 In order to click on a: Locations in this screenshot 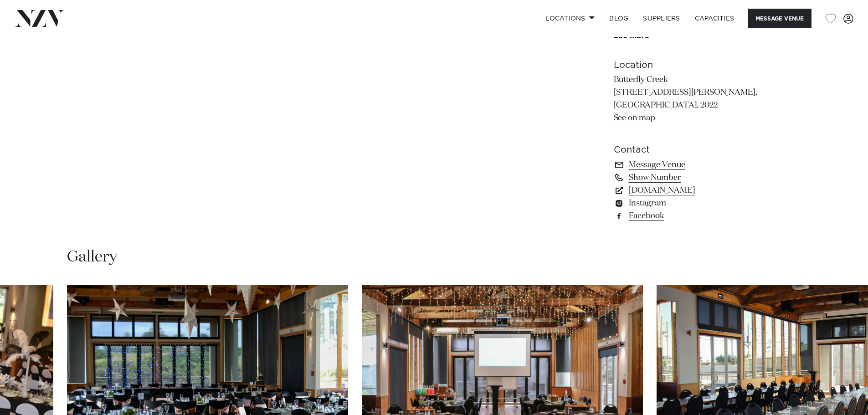, I will do `click(570, 18)`.